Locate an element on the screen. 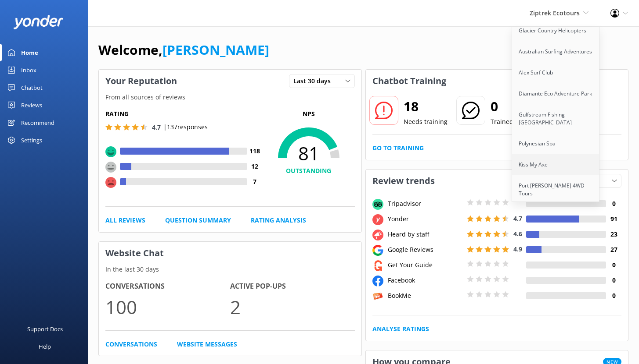 The height and width of the screenshot is (364, 639). a: Kiss My Axe is located at coordinates (556, 165).